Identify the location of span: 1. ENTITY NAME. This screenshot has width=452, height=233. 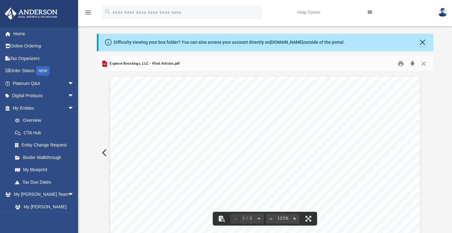
(146, 182).